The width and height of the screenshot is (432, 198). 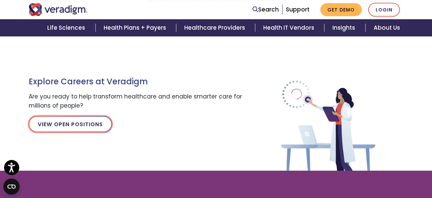 I want to click on a: Search, so click(x=266, y=9).